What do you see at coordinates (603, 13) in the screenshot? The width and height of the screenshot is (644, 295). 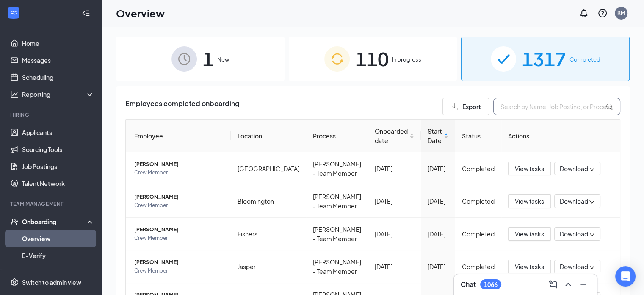 I see `svg: QuestionInfo` at bounding box center [603, 13].